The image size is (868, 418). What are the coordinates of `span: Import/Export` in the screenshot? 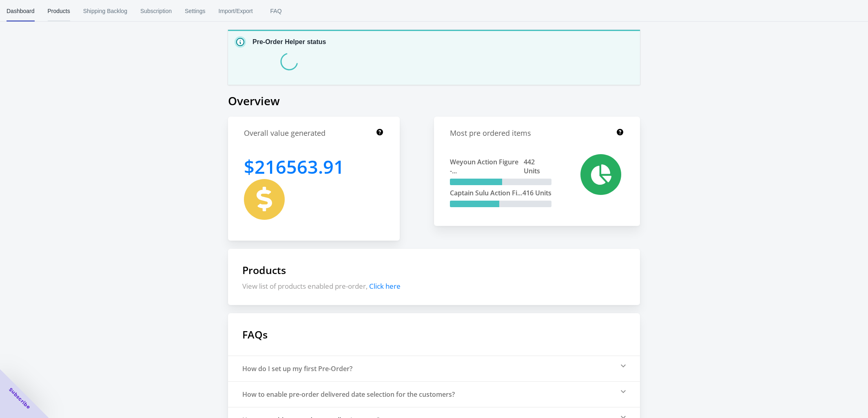 It's located at (236, 11).